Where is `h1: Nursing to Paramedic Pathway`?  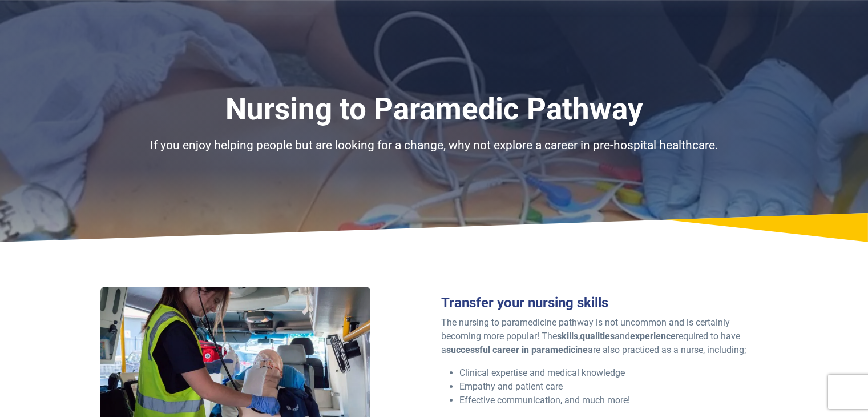 h1: Nursing to Paramedic Pathway is located at coordinates (435, 109).